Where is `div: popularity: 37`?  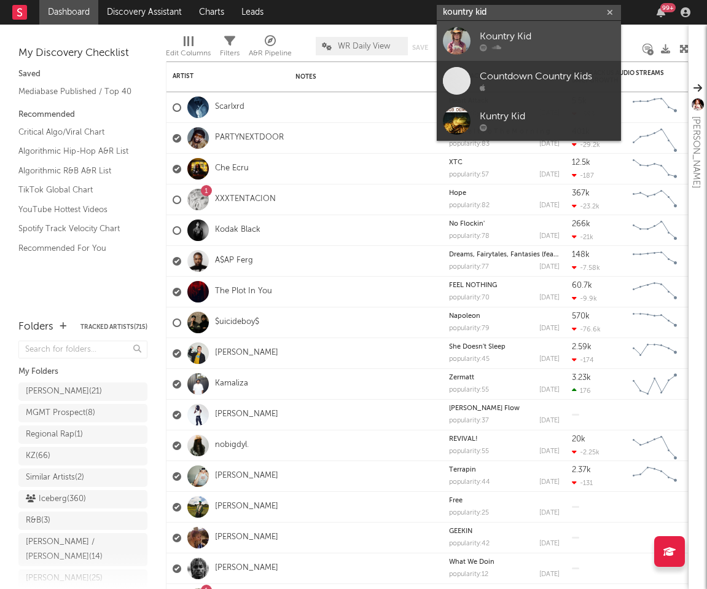 div: popularity: 37 is located at coordinates (469, 420).